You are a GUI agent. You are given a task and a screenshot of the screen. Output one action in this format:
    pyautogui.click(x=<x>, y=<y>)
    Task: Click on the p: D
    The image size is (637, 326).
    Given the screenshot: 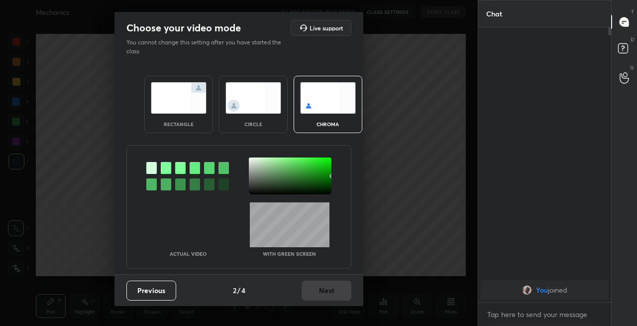 What is the action you would take?
    pyautogui.click(x=632, y=39)
    